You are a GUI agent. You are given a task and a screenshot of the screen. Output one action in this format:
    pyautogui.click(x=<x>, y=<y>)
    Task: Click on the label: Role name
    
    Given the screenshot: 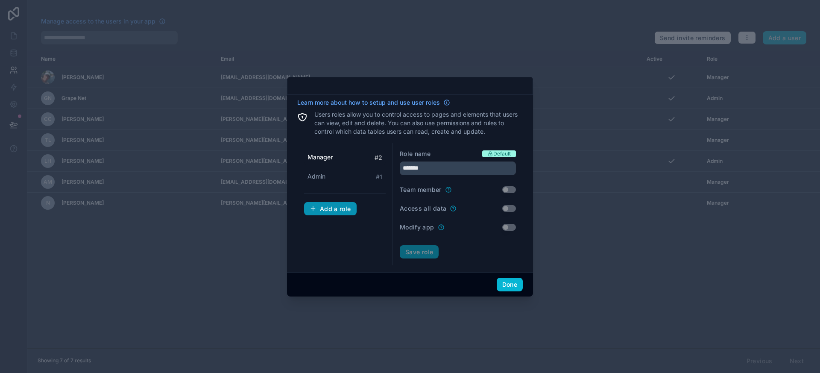 What is the action you would take?
    pyautogui.click(x=415, y=154)
    